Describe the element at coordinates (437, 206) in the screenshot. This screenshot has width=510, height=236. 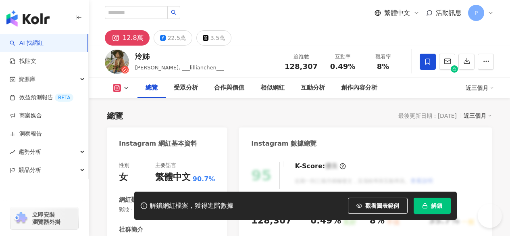
I see `span: 解鎖` at that location.